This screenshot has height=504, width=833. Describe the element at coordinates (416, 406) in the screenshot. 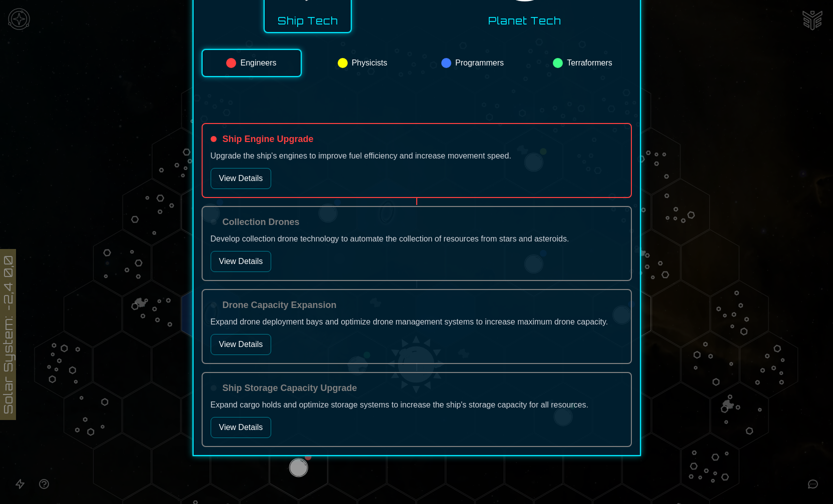

I see `p: Expand cargo holds and optimize storage systems to increase the ship's storage capacity for all r...` at that location.